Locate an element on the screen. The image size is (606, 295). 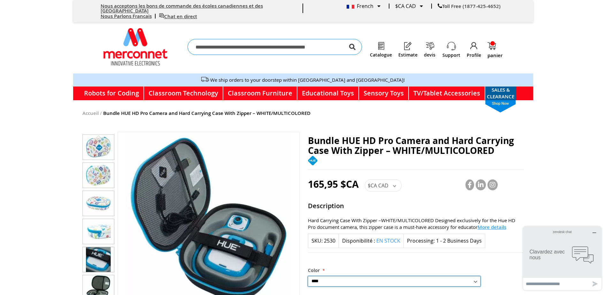
strong: Description is located at coordinates (416, 207).